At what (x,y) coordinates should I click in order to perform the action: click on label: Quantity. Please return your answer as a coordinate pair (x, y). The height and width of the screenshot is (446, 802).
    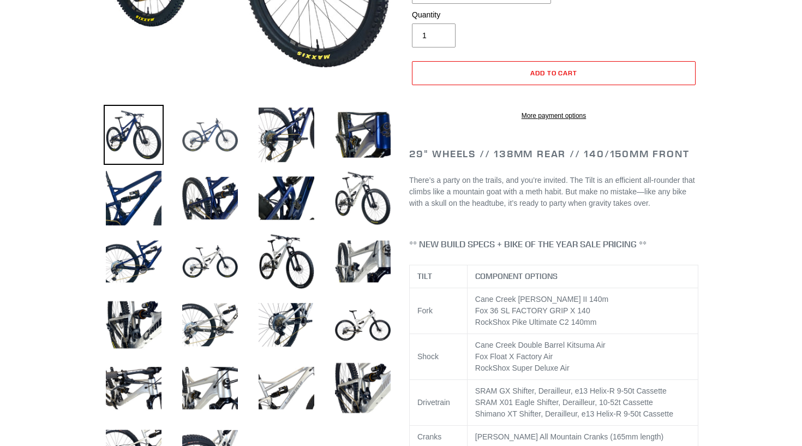
    Looking at the image, I should click on (481, 15).